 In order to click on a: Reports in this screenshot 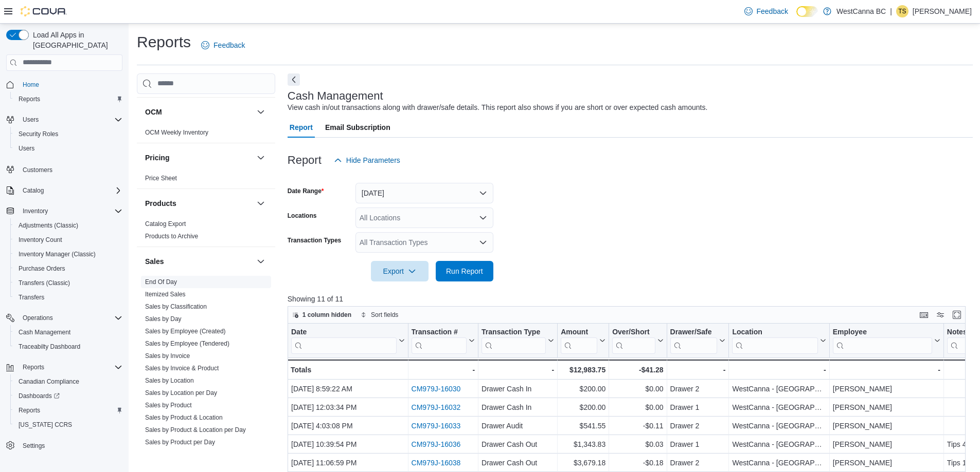, I will do `click(30, 411)`.